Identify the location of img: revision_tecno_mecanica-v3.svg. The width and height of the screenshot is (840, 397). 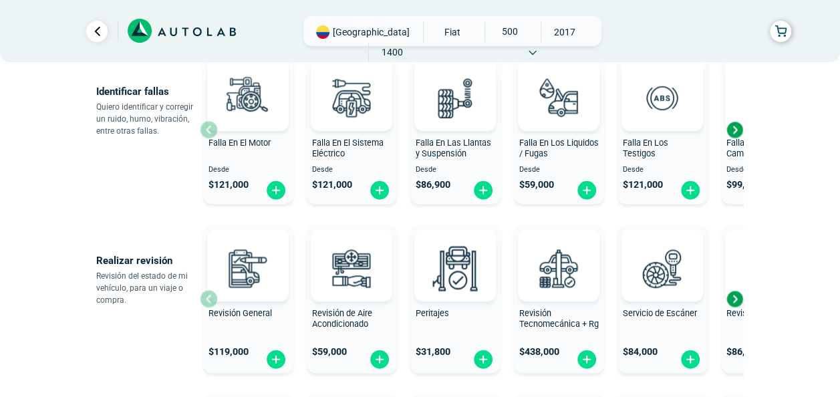
(559, 268).